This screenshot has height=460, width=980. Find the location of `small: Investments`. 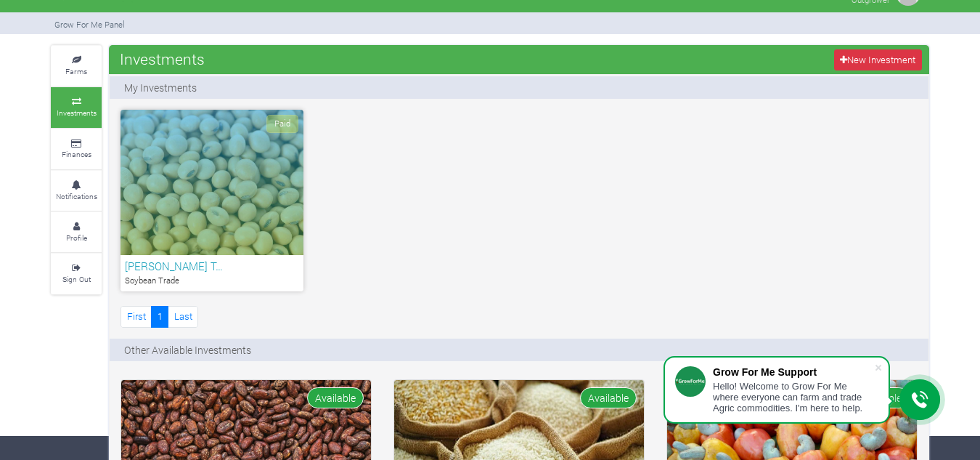

small: Investments is located at coordinates (77, 112).